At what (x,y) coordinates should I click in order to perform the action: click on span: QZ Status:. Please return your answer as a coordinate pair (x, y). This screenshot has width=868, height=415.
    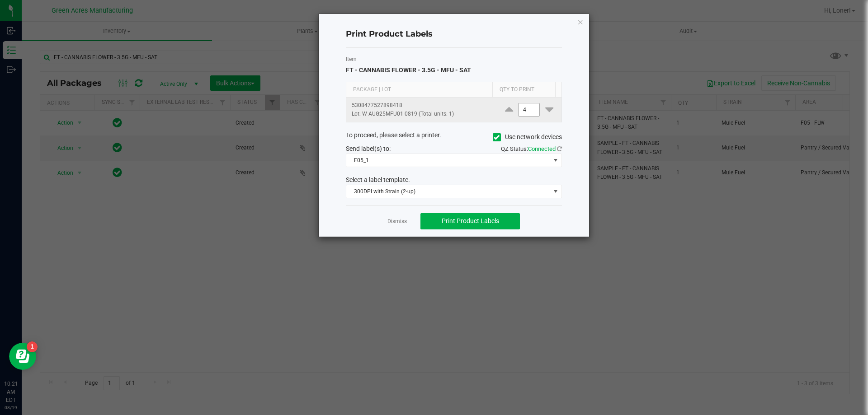
    Looking at the image, I should click on (531, 149).